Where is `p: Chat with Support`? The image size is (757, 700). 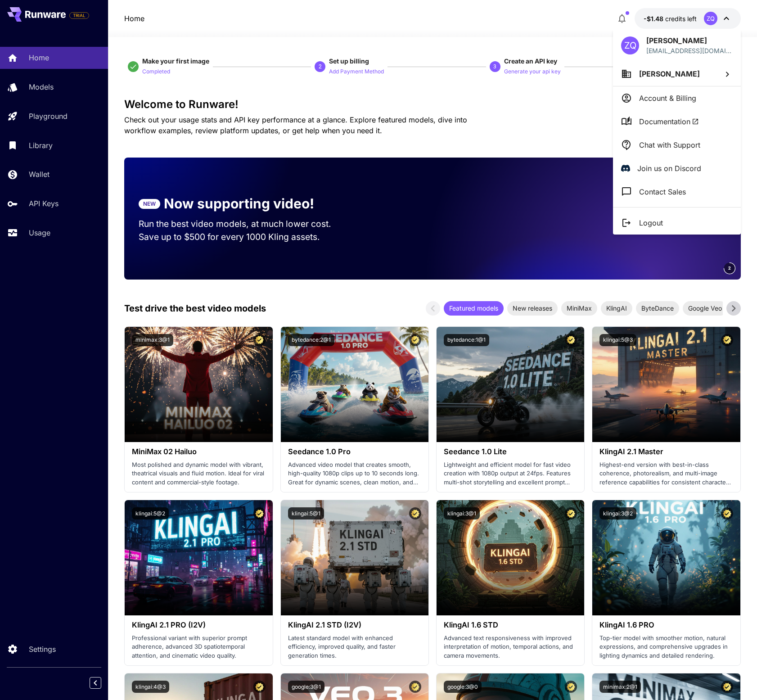 p: Chat with Support is located at coordinates (669, 145).